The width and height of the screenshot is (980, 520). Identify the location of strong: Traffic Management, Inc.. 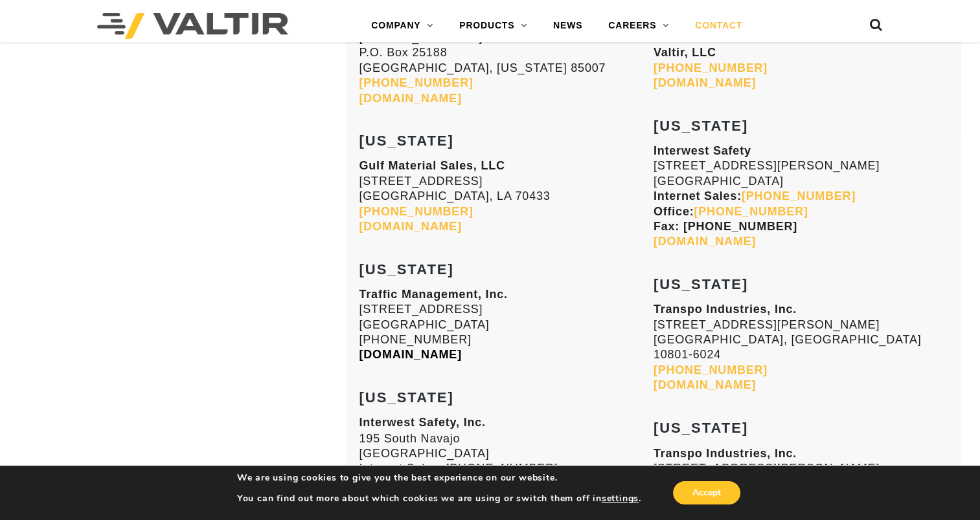
(433, 294).